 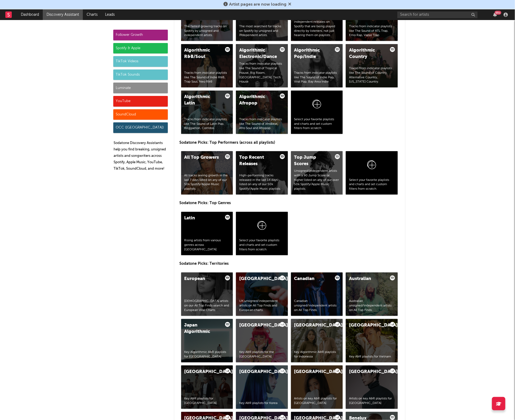 What do you see at coordinates (207, 173) in the screenshot?
I see `a: All Top GrowersAll tracks seeing growth in the last 7 days listed on any of our 50k Spotify/Apple...` at bounding box center [207, 173].